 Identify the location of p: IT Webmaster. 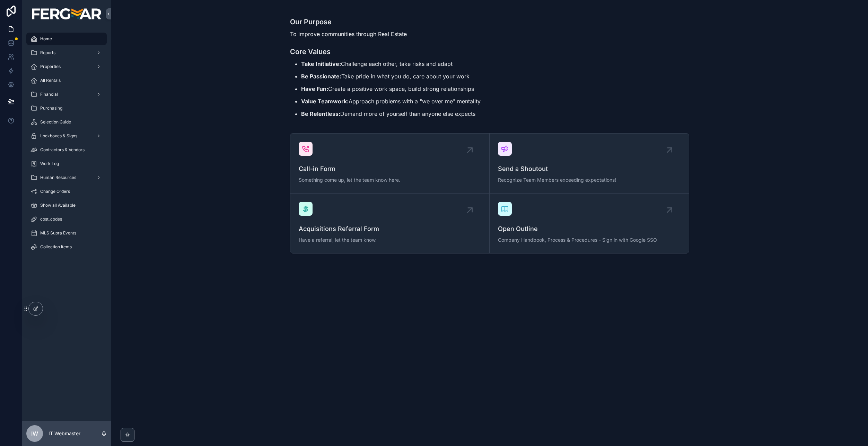
(65, 433).